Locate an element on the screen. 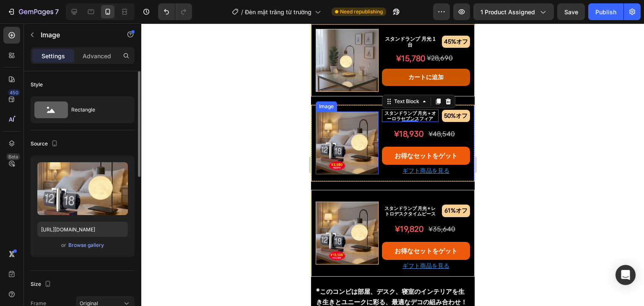 The height and width of the screenshot is (306, 644). img: gempages_549433077697348739-6a4ca62f-cc8e-4ef3-9c69-fe1c5acf8a1e.png is located at coordinates (36, 210).